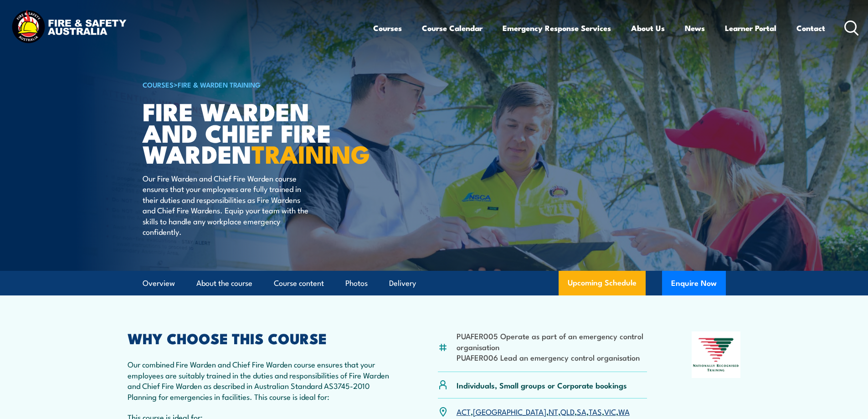  What do you see at coordinates (356, 283) in the screenshot?
I see `a: Photos` at bounding box center [356, 283].